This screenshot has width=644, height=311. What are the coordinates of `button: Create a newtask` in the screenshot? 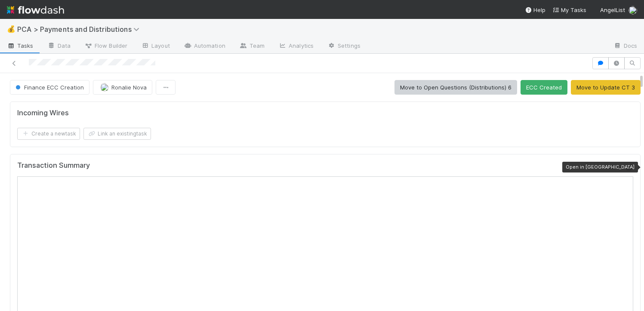 It's located at (48, 134).